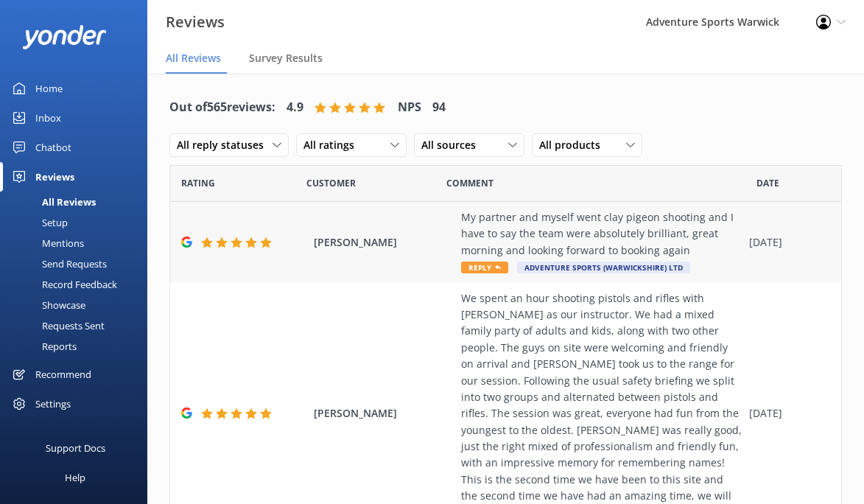 The width and height of the screenshot is (864, 504). Describe the element at coordinates (193, 58) in the screenshot. I see `span: All Reviews` at that location.